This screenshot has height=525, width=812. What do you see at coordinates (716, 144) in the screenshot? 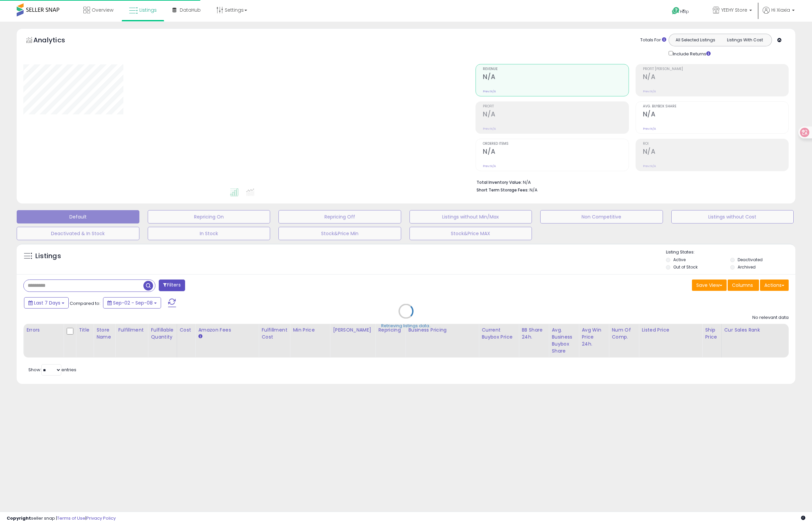
I see `span: ROI` at bounding box center [716, 144].